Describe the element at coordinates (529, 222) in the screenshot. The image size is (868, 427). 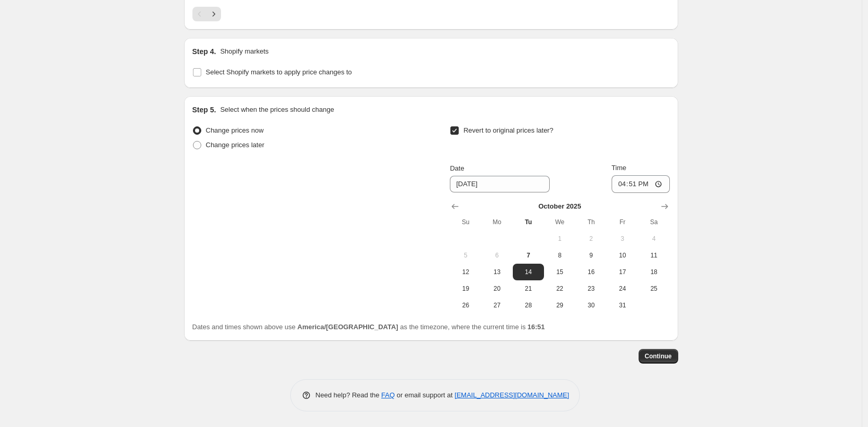
I see `th: Tuesday` at that location.